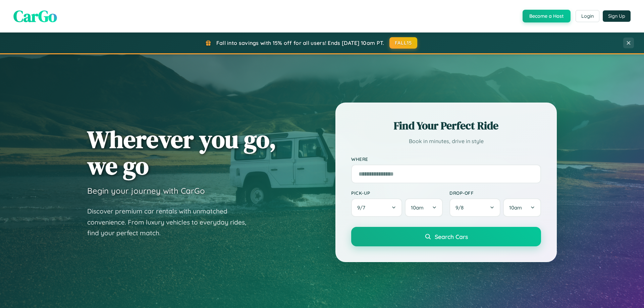 This screenshot has height=308, width=644. Describe the element at coordinates (446, 236) in the screenshot. I see `button: Search Cars` at that location.